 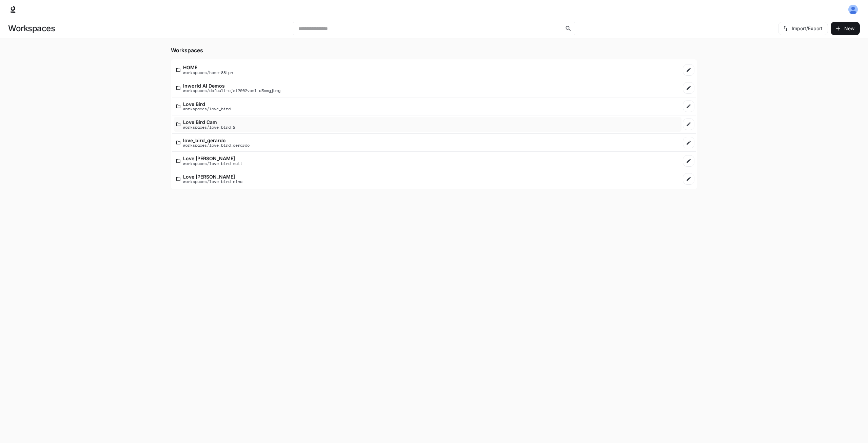 I want to click on a: Inworld AI Demosworkspaces/default-ojst2002voml_a3vmgjbmg, so click(x=428, y=88).